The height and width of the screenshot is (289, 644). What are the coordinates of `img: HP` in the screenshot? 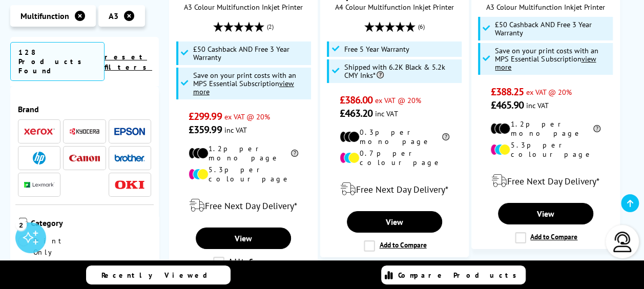 It's located at (39, 158).